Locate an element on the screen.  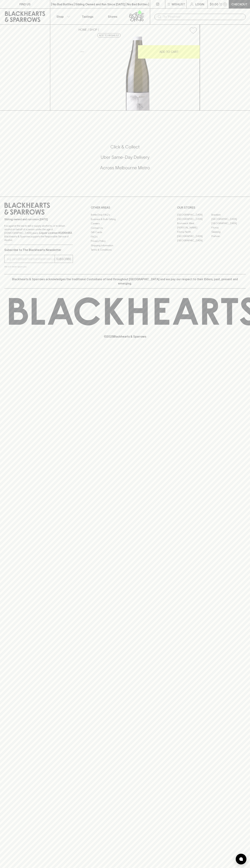
strong: Liquor License #32064953 is located at coordinates (55, 233).